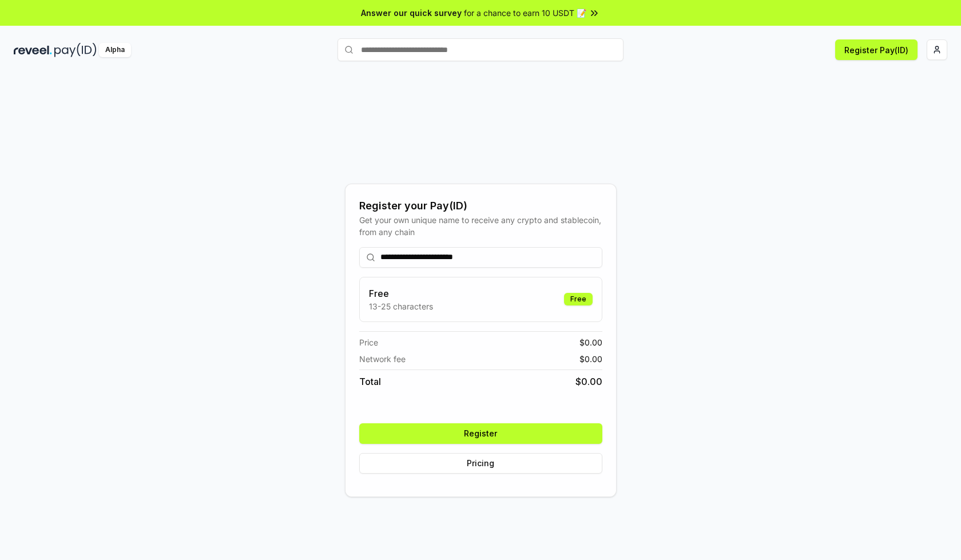 This screenshot has height=560, width=961. Describe the element at coordinates (382, 358) in the screenshot. I see `span: Network fee` at that location.